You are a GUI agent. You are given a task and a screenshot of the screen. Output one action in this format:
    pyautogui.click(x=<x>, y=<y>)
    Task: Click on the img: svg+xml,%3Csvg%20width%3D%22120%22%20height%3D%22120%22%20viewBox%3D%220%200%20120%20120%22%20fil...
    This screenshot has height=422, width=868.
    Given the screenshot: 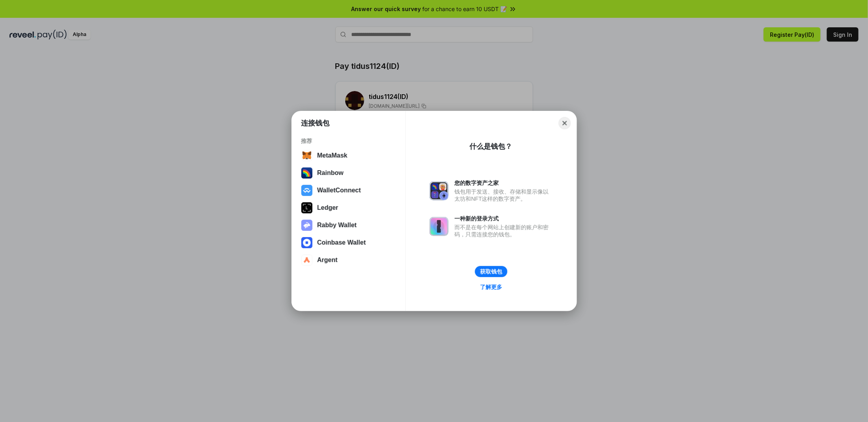 What is the action you would take?
    pyautogui.click(x=307, y=173)
    